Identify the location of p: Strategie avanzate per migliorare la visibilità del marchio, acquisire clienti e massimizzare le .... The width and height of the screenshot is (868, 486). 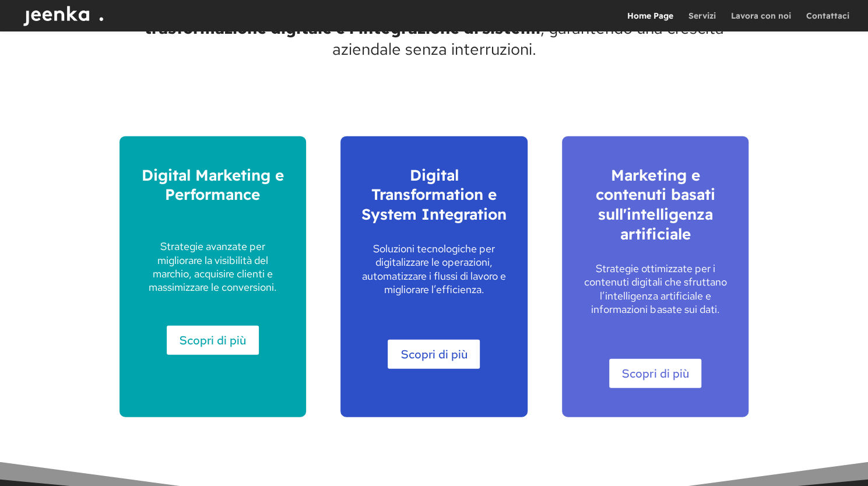
(212, 266).